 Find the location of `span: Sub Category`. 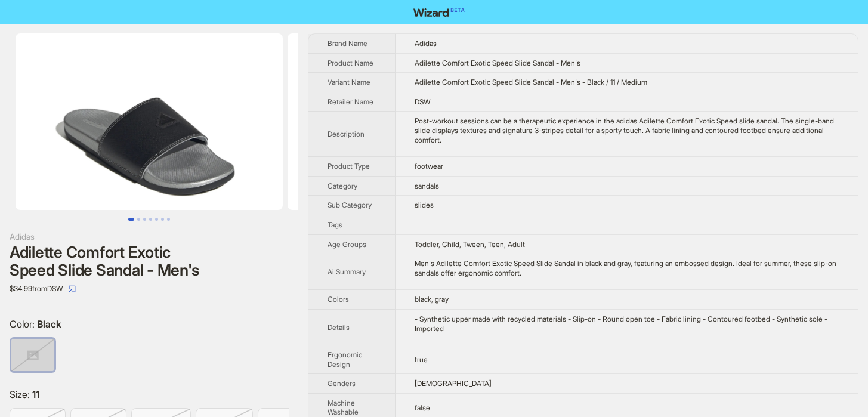

span: Sub Category is located at coordinates (349, 205).